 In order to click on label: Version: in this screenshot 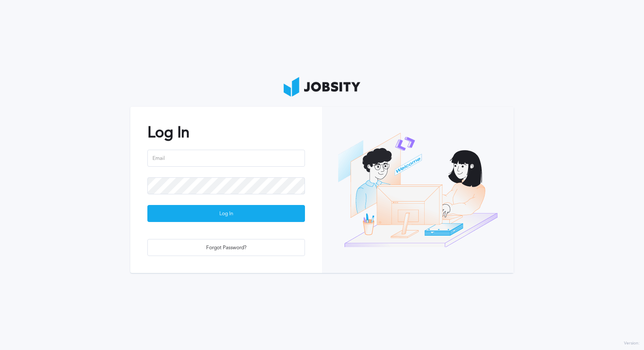, I will do `click(632, 343)`.